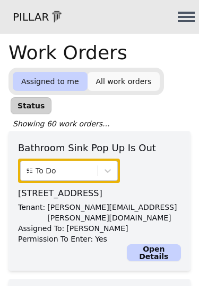 Image resolution: width=199 pixels, height=286 pixels. What do you see at coordinates (61, 124) in the screenshot?
I see `p: Showing 60 work orders...` at bounding box center [61, 124].